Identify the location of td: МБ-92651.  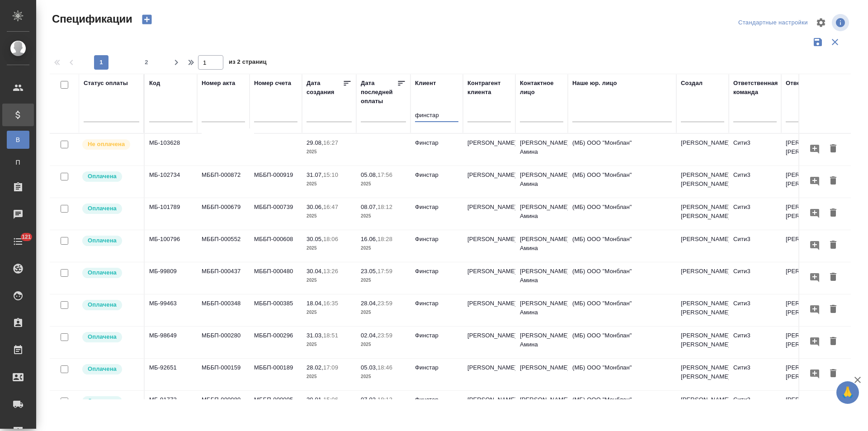
(171, 374).